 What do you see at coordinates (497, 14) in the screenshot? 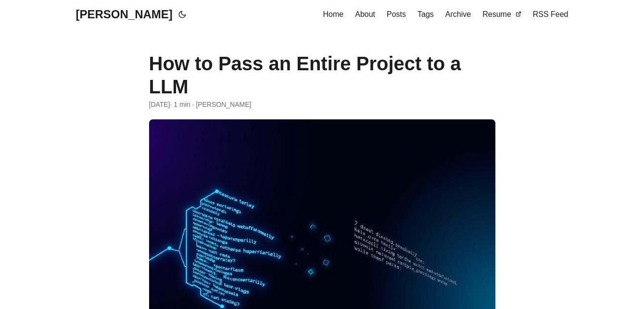
I see `span: Resume` at bounding box center [497, 14].